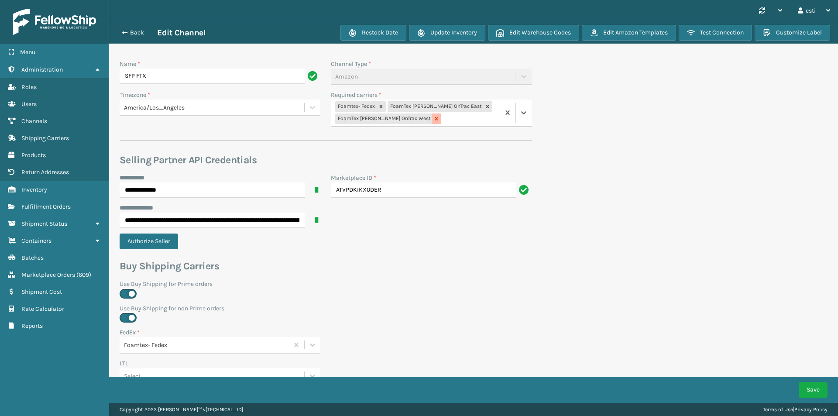 This screenshot has height=416, width=838. Describe the element at coordinates (715, 33) in the screenshot. I see `button: Test Connection` at that location.